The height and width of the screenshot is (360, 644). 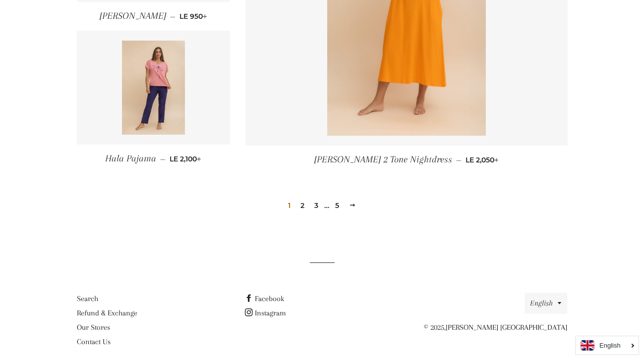 What do you see at coordinates (546, 303) in the screenshot?
I see `button: English` at bounding box center [546, 303].